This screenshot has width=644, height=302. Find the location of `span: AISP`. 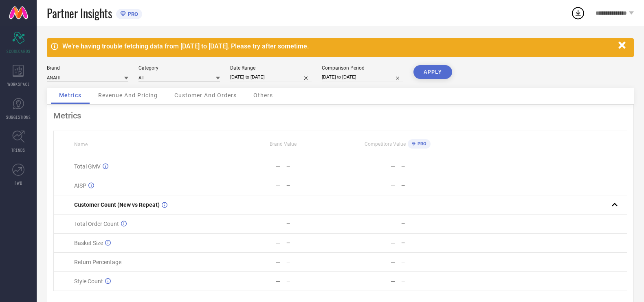

span: AISP is located at coordinates (80, 186).